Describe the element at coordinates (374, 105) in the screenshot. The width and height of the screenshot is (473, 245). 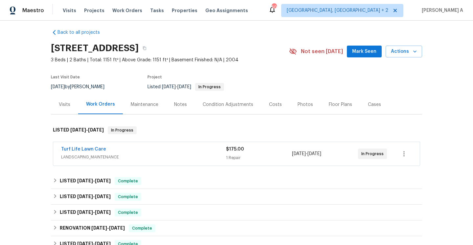
I see `div: Cases` at that location.